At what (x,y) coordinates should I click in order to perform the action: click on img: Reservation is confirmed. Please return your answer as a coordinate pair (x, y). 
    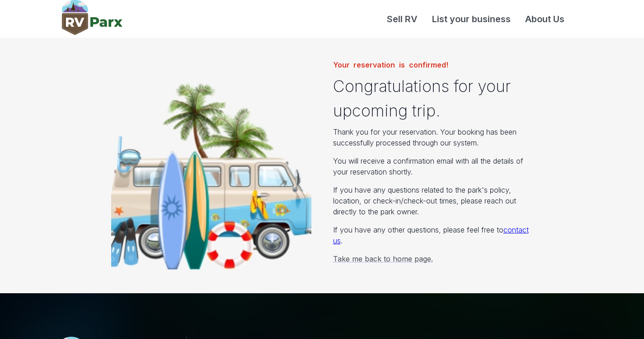
    Looking at the image, I should click on (211, 176).